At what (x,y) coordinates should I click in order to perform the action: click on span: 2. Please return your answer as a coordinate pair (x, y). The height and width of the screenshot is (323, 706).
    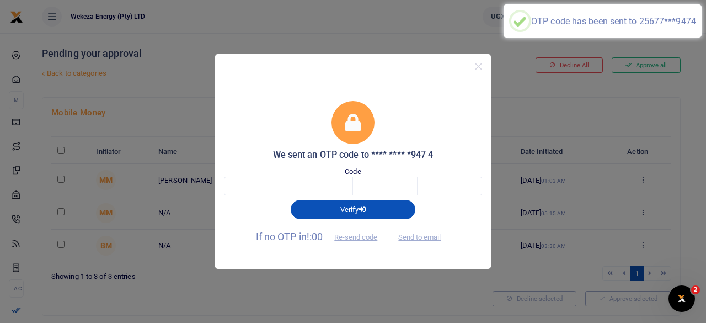
    Looking at the image, I should click on (696, 290).